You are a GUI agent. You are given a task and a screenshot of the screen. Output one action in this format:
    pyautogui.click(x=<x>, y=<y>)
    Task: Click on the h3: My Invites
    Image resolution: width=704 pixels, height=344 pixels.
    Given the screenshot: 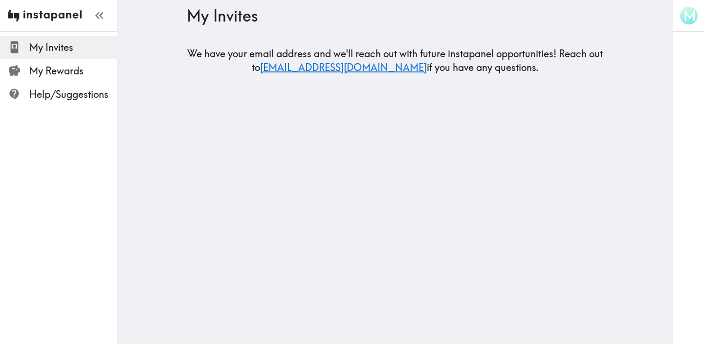 What is the action you would take?
    pyautogui.click(x=391, y=16)
    